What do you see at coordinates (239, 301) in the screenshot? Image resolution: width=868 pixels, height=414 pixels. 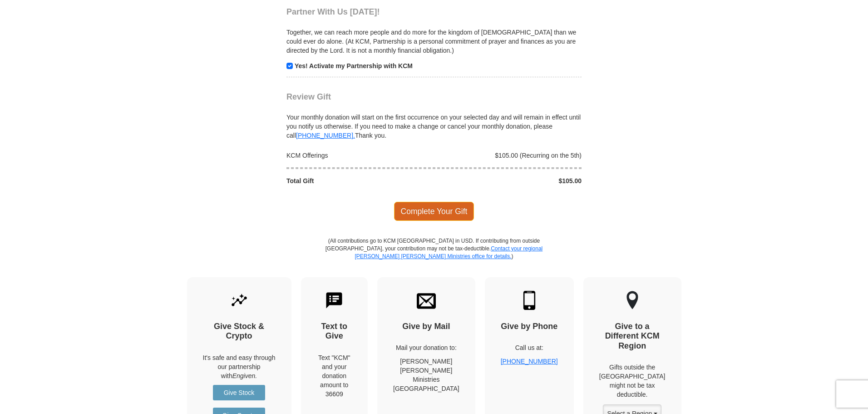 I see `img: give-by-stock.svg` at bounding box center [239, 301].